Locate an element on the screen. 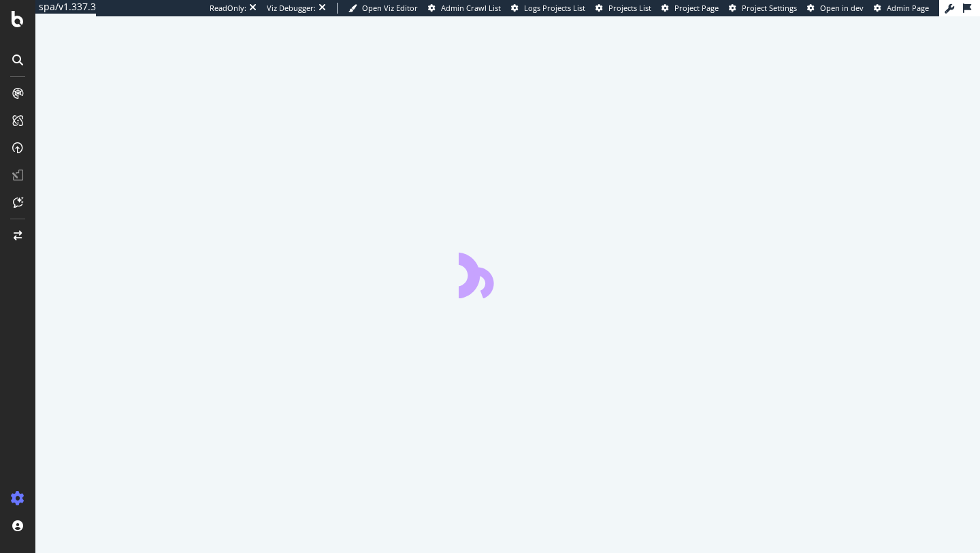  span: Admin Crawl List is located at coordinates (471, 7).